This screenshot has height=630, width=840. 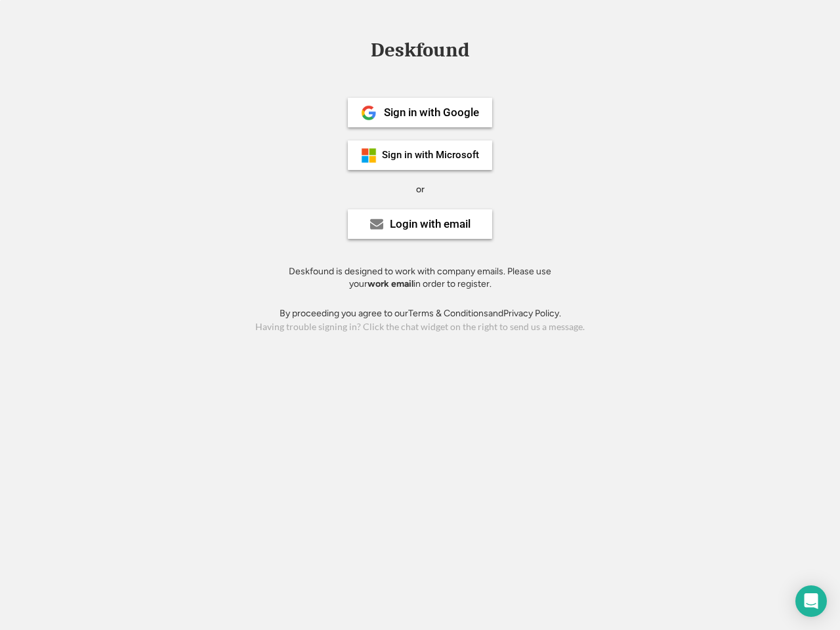 I want to click on div: Sign in with Google, so click(x=431, y=112).